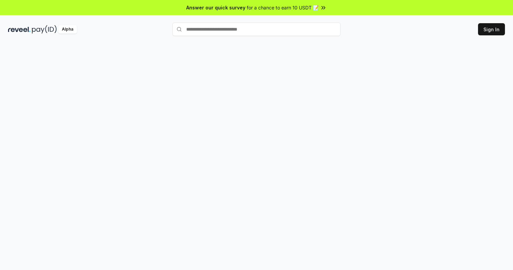 The image size is (513, 270). What do you see at coordinates (19, 29) in the screenshot?
I see `img: reveel_dark` at bounding box center [19, 29].